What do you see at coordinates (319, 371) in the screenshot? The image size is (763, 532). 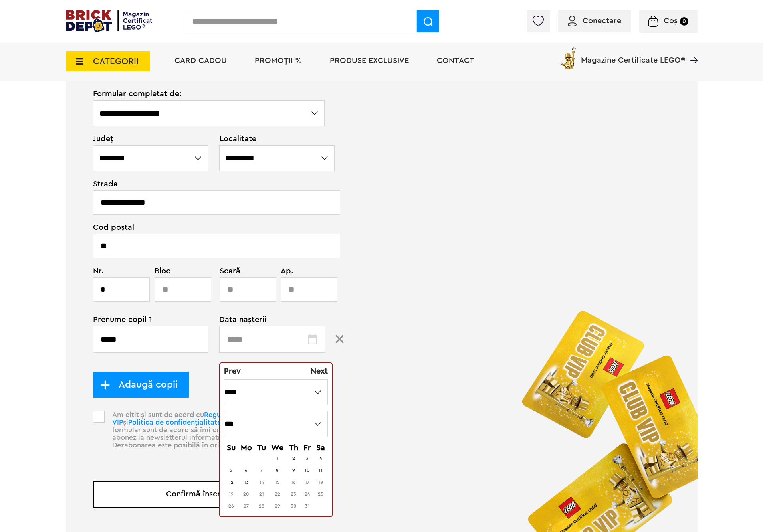 I see `span: Next` at bounding box center [319, 371].